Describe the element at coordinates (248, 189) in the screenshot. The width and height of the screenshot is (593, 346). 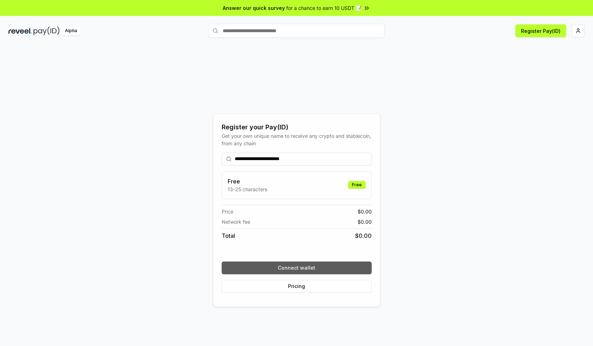
I see `p: 13-25 characters` at that location.